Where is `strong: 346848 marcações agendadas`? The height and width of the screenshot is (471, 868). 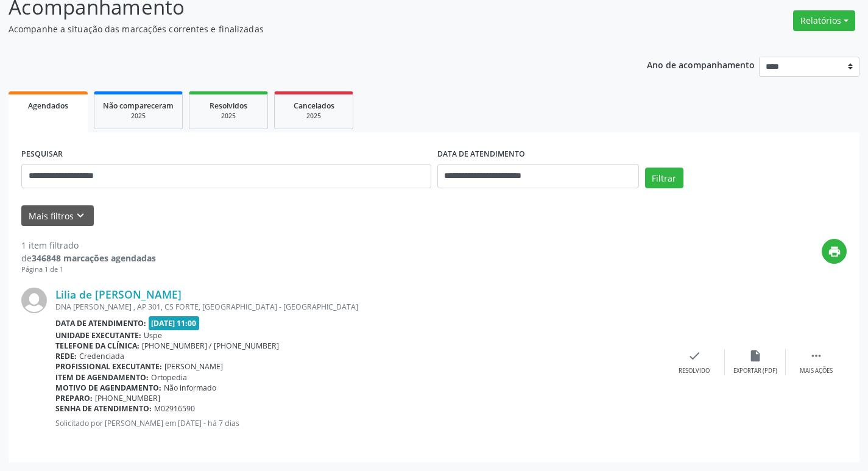 strong: 346848 marcações agendadas is located at coordinates (94, 258).